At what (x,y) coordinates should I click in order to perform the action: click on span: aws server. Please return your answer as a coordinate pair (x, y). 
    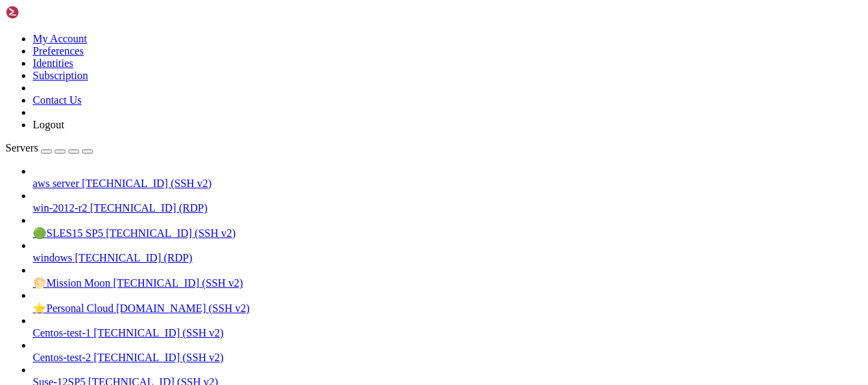
    Looking at the image, I should click on (56, 183).